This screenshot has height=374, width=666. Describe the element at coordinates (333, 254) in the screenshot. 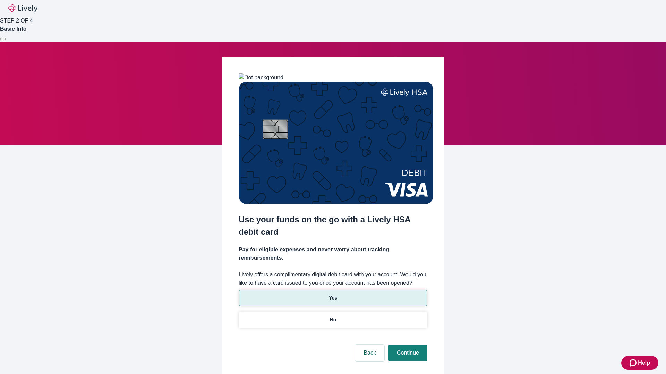

I see `h4: Pay for eligible expenses and never worry about tracking reimbursements.` at that location.